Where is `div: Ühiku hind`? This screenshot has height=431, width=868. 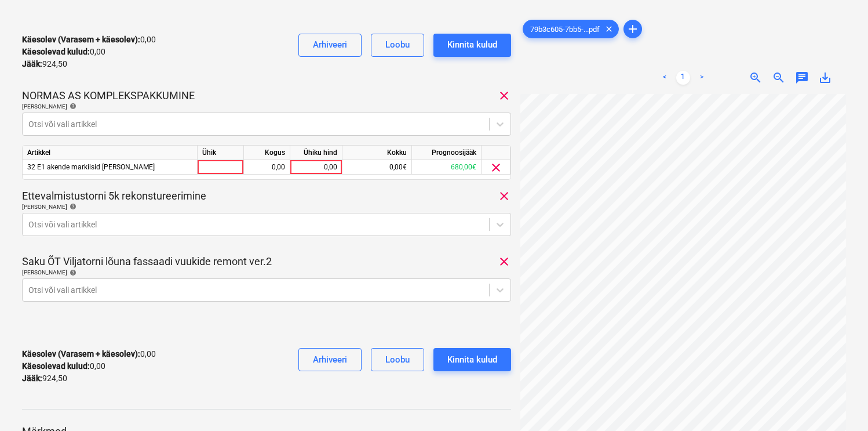
div: Ühiku hind is located at coordinates (316, 152).